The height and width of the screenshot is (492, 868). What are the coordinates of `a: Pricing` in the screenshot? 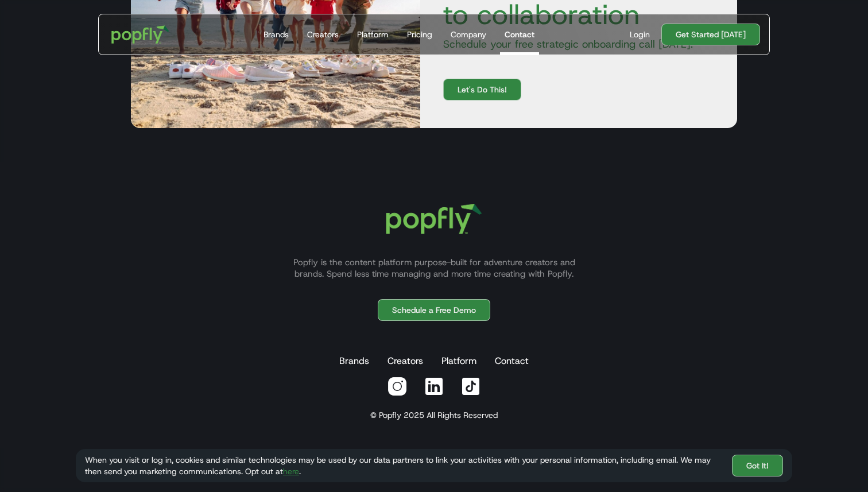 It's located at (420, 34).